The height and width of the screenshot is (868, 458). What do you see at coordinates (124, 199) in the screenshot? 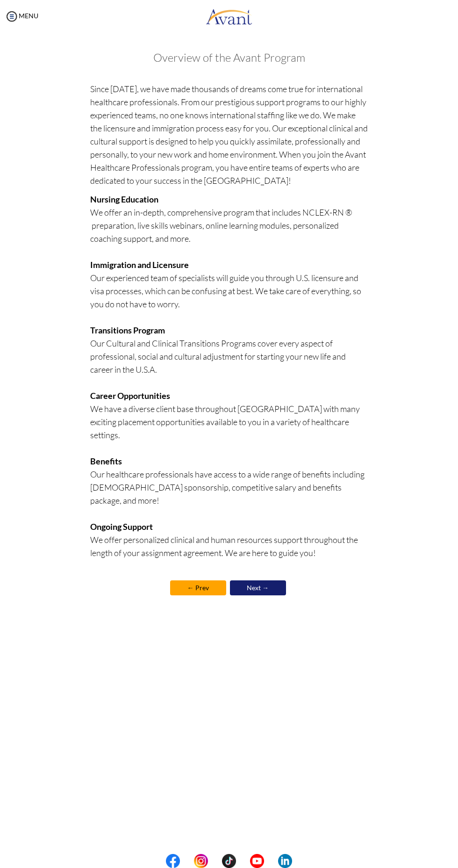
I see `b: Nursing Education` at bounding box center [124, 199].